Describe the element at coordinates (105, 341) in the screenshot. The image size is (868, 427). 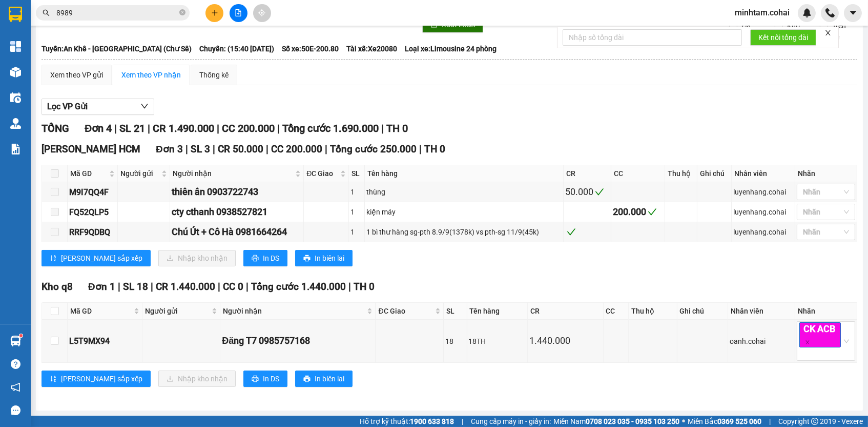
I see `td: L5T9MX94` at that location.